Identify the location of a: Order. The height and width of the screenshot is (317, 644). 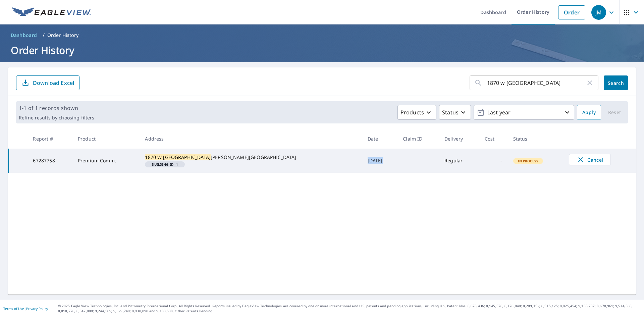
(571, 13).